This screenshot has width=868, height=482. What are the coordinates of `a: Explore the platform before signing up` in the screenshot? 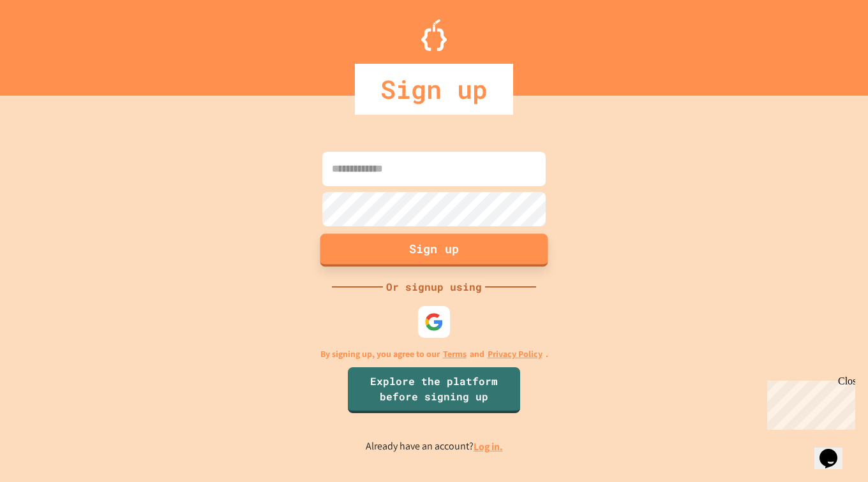 It's located at (434, 390).